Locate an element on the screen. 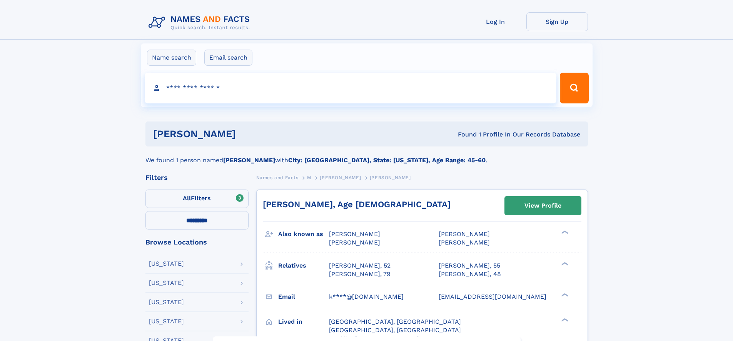  a: Names and Facts is located at coordinates (278, 177).